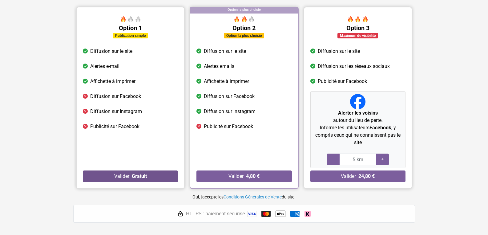  What do you see at coordinates (252, 214) in the screenshot?
I see `img: Visa` at bounding box center [252, 214].